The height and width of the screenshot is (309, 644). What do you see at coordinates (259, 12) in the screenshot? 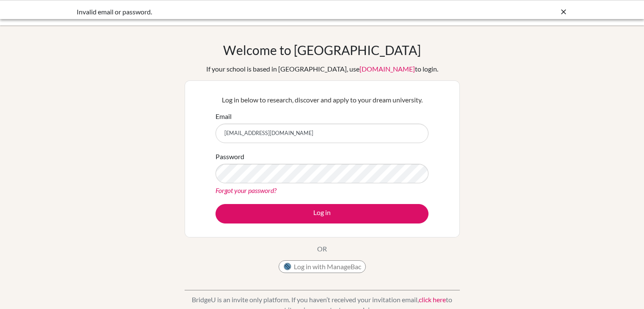
I see `div: Invalid email or password.` at bounding box center [259, 12].